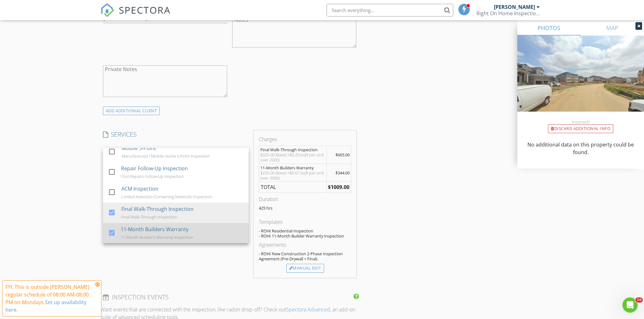 The height and width of the screenshot is (319, 644). I want to click on div: Incorrect?, so click(581, 122).